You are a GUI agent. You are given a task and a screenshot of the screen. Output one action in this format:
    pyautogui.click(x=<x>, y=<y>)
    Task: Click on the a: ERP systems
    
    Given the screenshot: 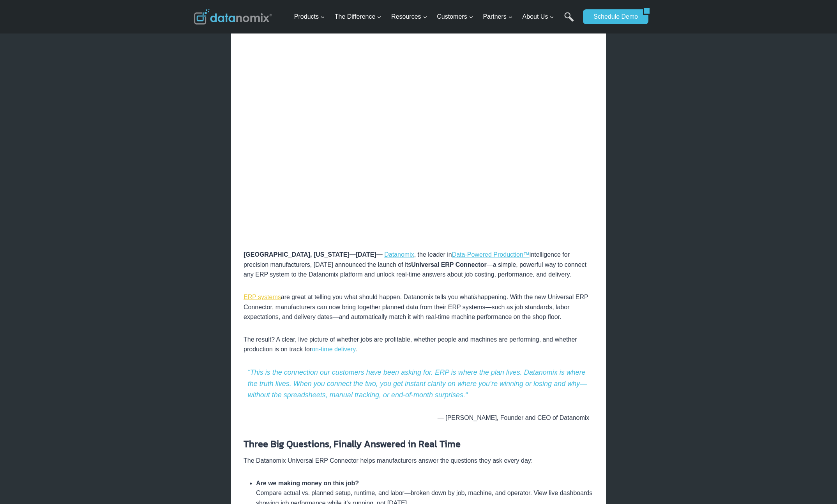 What is the action you would take?
    pyautogui.click(x=262, y=297)
    